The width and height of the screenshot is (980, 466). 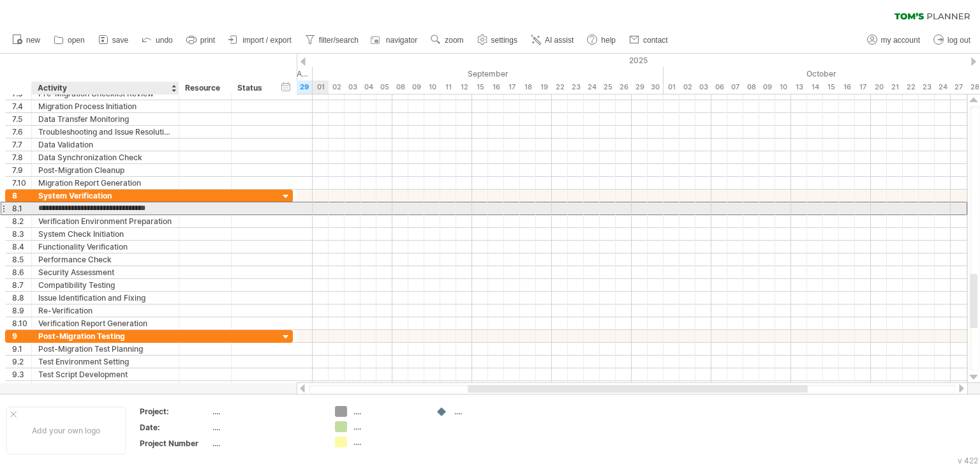 What do you see at coordinates (497, 40) in the screenshot?
I see `a: settings` at bounding box center [497, 40].